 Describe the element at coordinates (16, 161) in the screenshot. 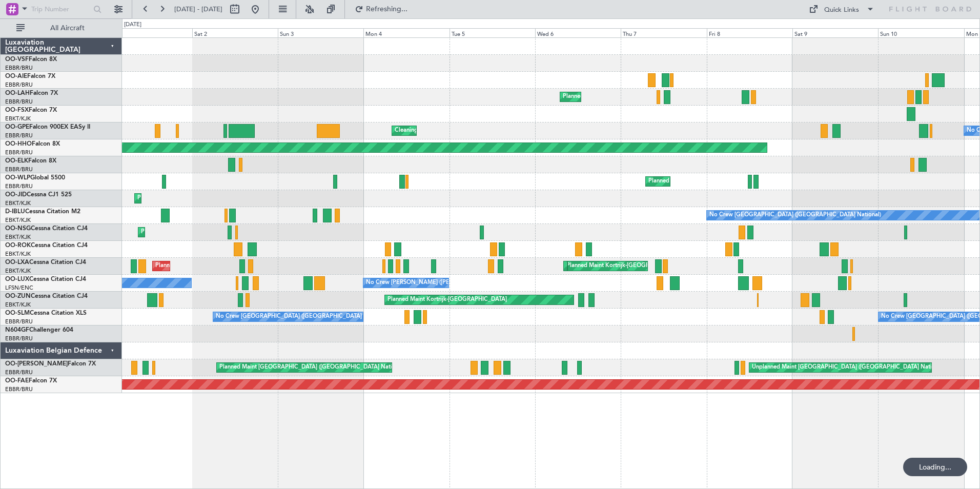

I see `span: OO-ELK` at that location.